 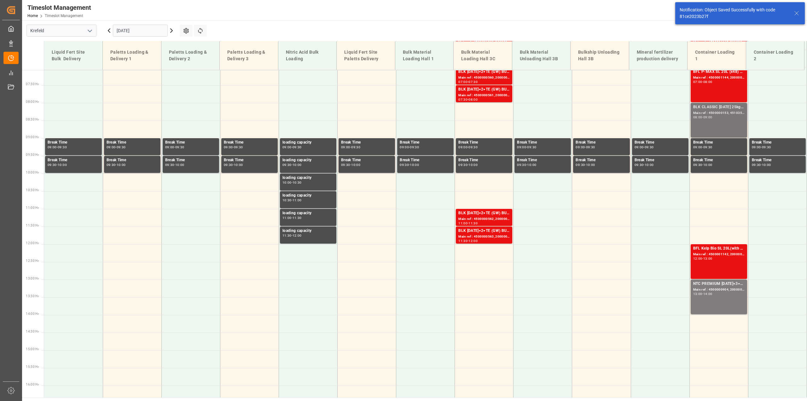 I want to click on span: 10:30 Hr, so click(x=32, y=190).